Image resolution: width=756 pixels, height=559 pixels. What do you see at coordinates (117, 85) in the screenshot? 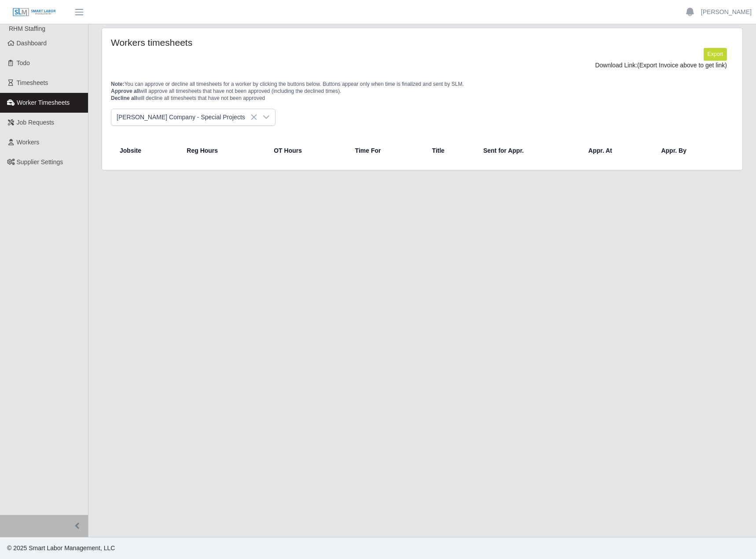
I see `span: Note:` at bounding box center [117, 85].